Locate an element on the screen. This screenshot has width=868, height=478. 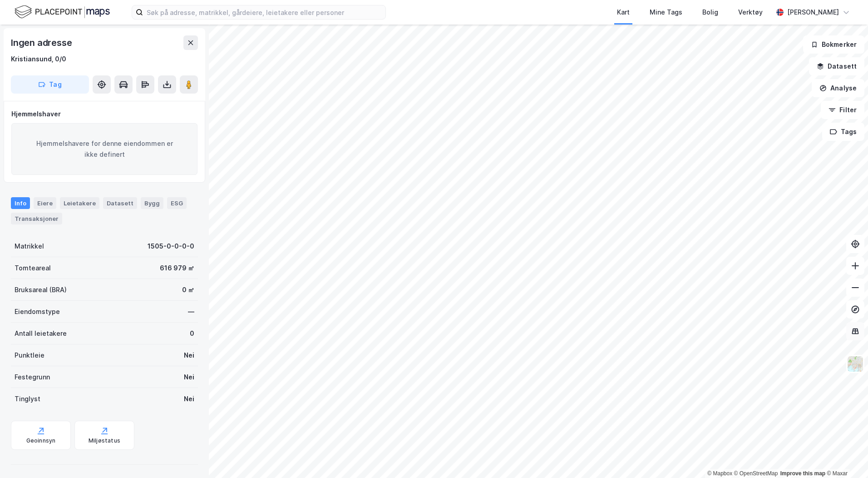
button: Tags is located at coordinates (843, 131).